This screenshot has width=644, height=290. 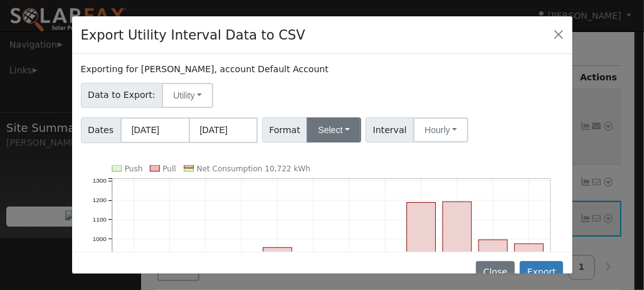 I want to click on span: Format, so click(x=284, y=130).